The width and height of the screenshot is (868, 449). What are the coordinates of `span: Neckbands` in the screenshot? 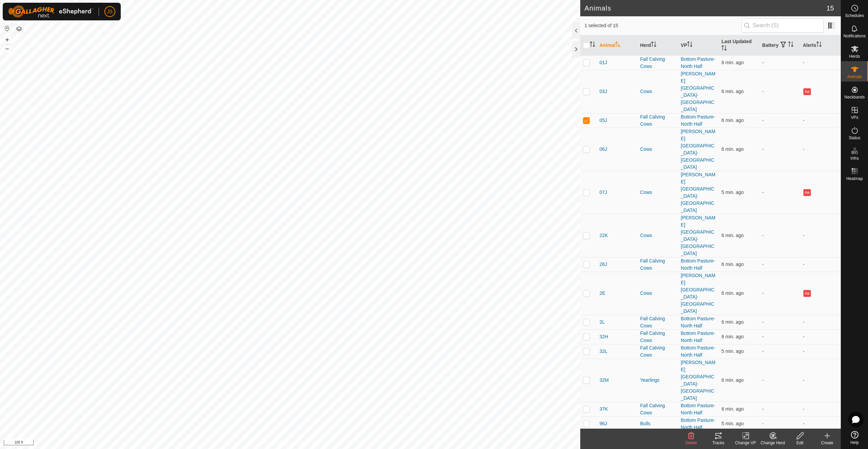 It's located at (854, 98).